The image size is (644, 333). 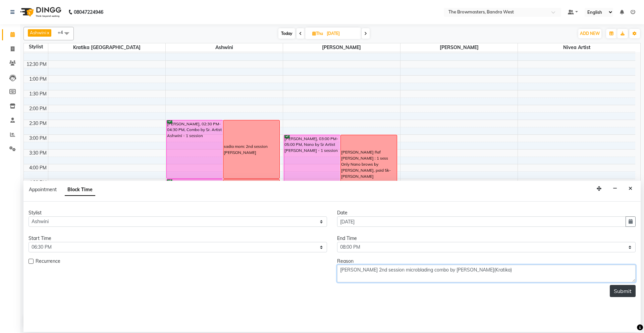 What do you see at coordinates (577, 47) in the screenshot?
I see `span: Nivea Artist` at bounding box center [577, 47].